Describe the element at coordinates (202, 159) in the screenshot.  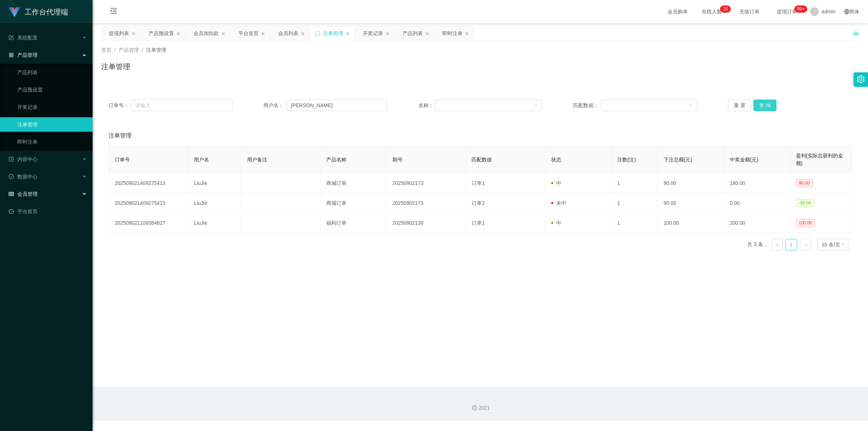
I see `span: 用户名` at that location.